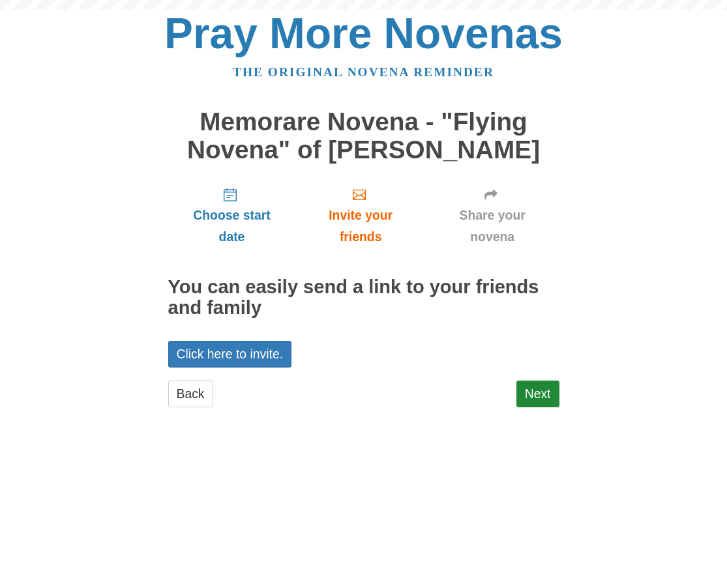 The image size is (727, 565). I want to click on a: Next, so click(538, 394).